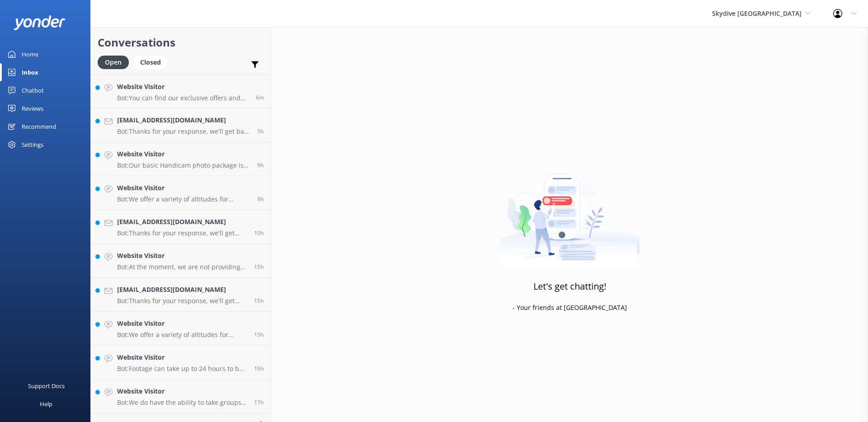 This screenshot has height=422, width=868. What do you see at coordinates (38, 127) in the screenshot?
I see `div: Recommend` at bounding box center [38, 127].